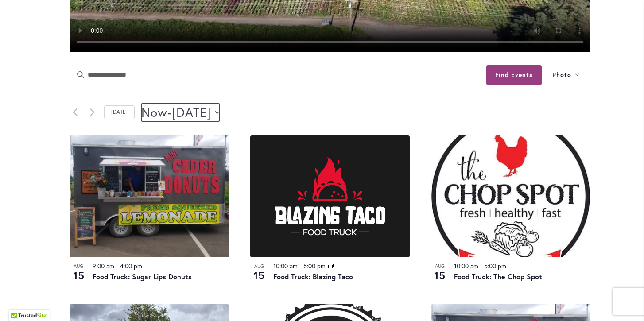  I want to click on a: Previous Events, so click(75, 113).